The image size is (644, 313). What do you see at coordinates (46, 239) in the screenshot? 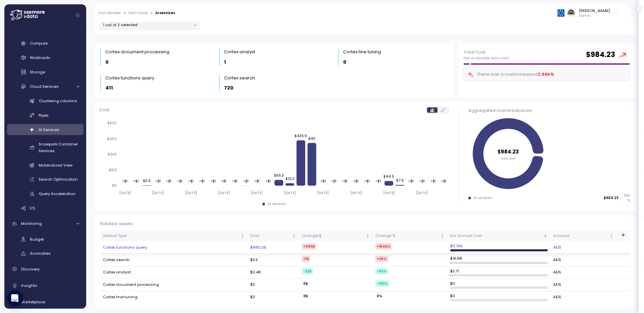
I see `a: Budget` at bounding box center [46, 239].